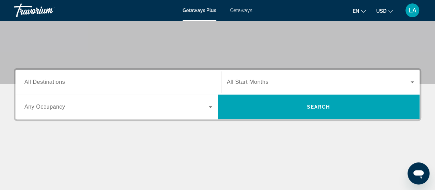 This screenshot has width=435, height=190. Describe the element at coordinates (359, 11) in the screenshot. I see `button: Change language` at that location.